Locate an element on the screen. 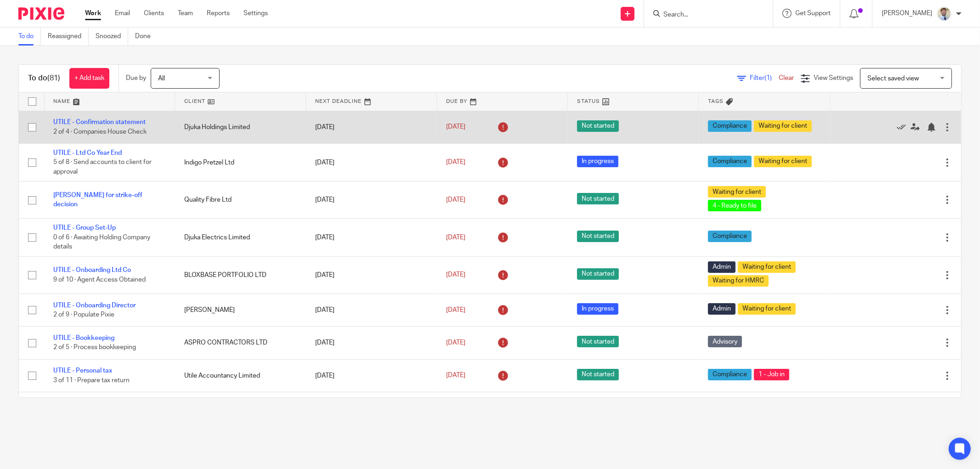 This screenshot has width=980, height=469. td: Djuka Holdings Limited is located at coordinates (241, 127).